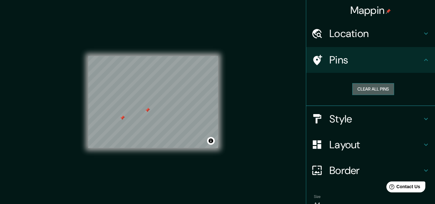  Describe the element at coordinates (370, 144) in the screenshot. I see `div: Layout` at that location.